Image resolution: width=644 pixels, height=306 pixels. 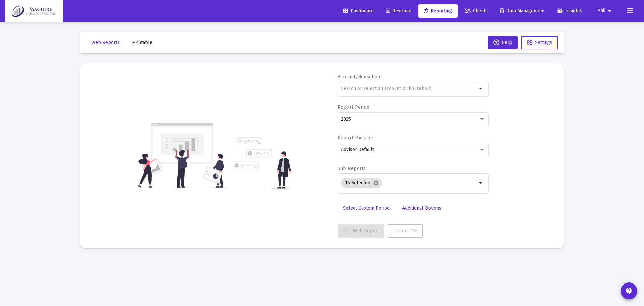 What do you see at coordinates (360, 77) in the screenshot?
I see `label: Account/Household` at bounding box center [360, 77].